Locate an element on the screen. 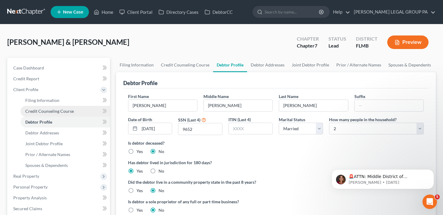 Image resolution: width=443 pixels, height=215 pixels. img: Profile image for Katie is located at coordinates (18, 23).